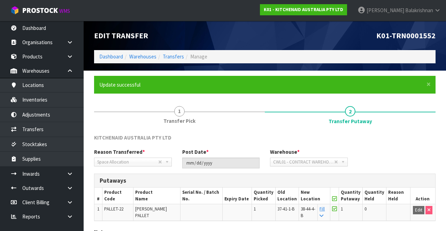  What do you see at coordinates (350, 121) in the screenshot?
I see `span: Transfer Putaway` at bounding box center [350, 121].